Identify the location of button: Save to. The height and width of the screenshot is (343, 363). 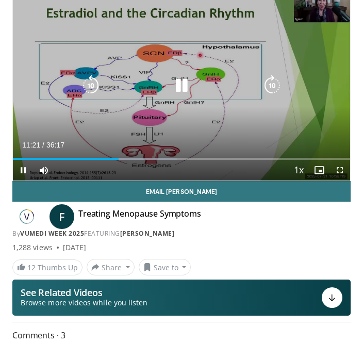
(165, 267).